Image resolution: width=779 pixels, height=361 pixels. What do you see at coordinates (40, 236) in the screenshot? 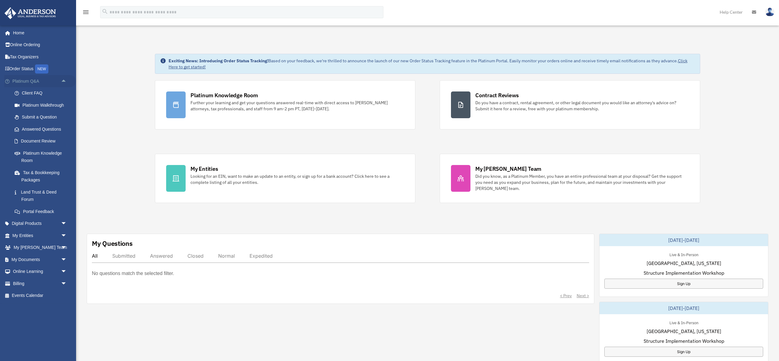
I see `a: My Entitiesarrow_drop_down` at bounding box center [40, 236].